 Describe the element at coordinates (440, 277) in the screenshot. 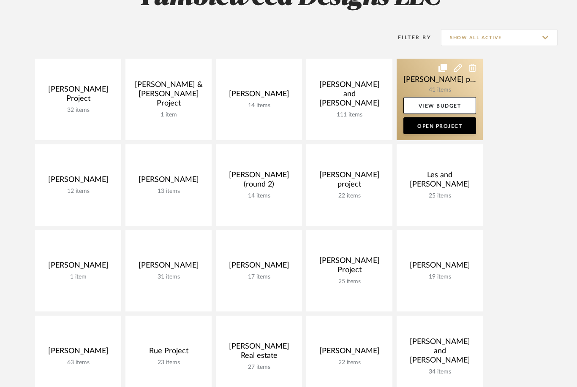

I see `div: 19 items` at that location.